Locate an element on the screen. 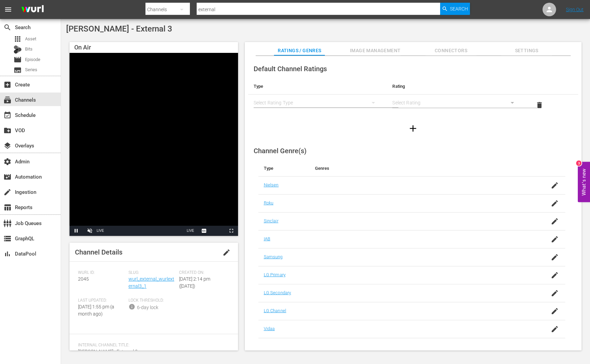 This screenshot has height=364, width=590. span: VOD is located at coordinates (7, 130).